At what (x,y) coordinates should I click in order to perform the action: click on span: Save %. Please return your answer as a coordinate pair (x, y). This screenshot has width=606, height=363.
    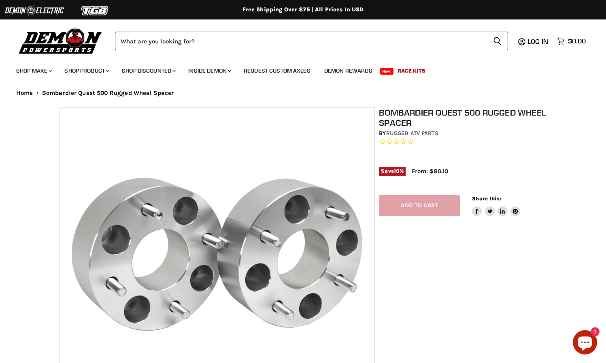
    Looking at the image, I should click on (393, 171).